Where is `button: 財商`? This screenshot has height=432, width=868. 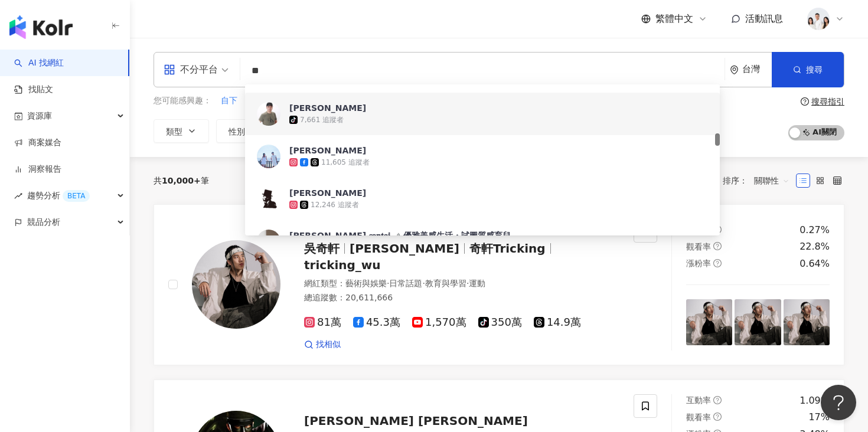 button: 財商 is located at coordinates (299, 101).